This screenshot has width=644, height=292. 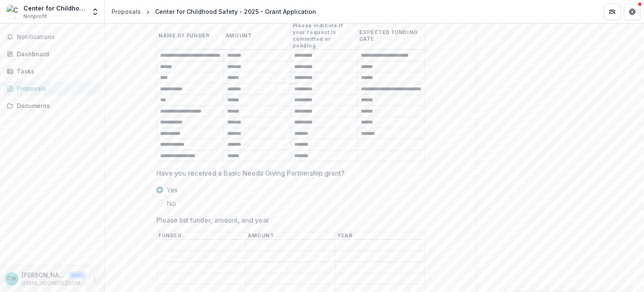 What do you see at coordinates (391, 36) in the screenshot?
I see `th: EXPECTED FUNDING DATE` at bounding box center [391, 36].